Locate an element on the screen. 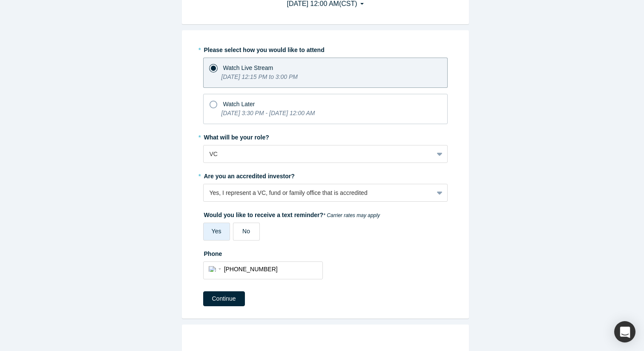 This screenshot has height=351, width=644. span: Watch Later is located at coordinates (239, 104).